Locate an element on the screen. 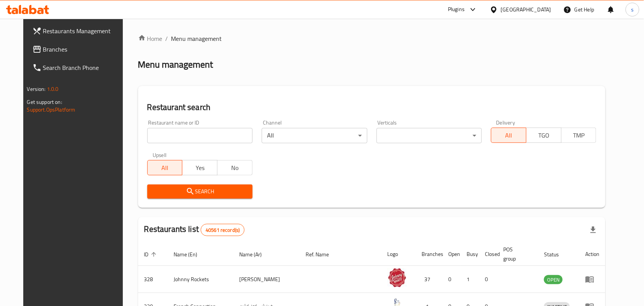  button: Search is located at coordinates (200, 191).